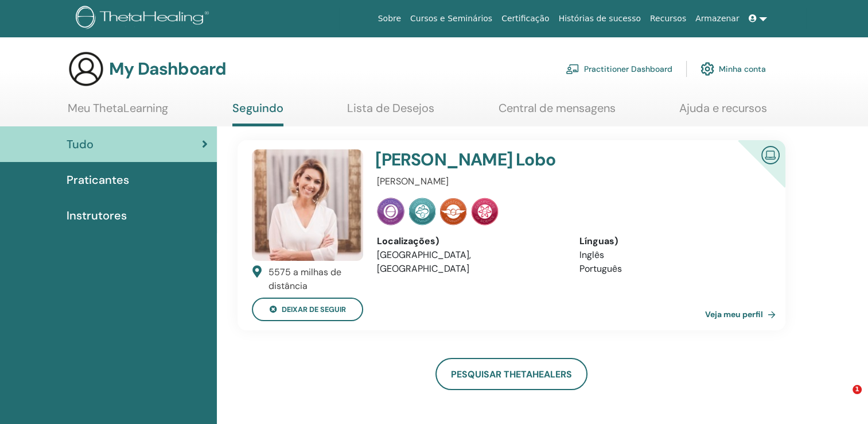 This screenshot has width=868, height=424. I want to click on li: Inglês, so click(672, 255).